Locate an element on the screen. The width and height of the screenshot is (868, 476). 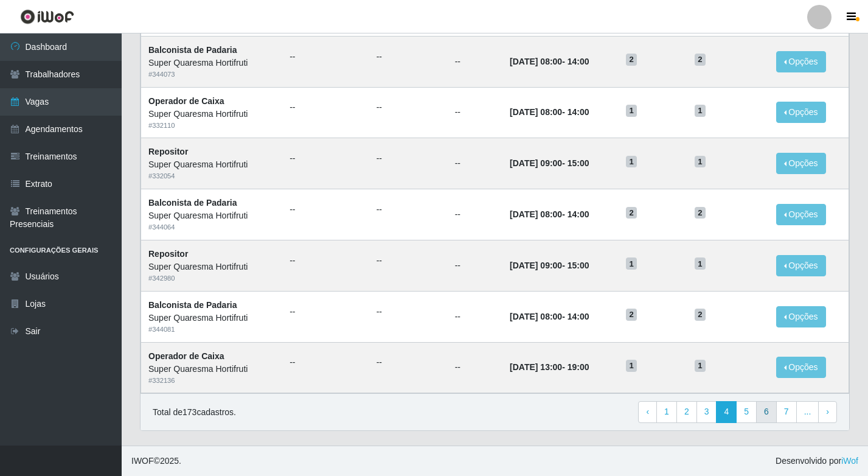
p: Total de 173 cadastros. is located at coordinates (194, 412).